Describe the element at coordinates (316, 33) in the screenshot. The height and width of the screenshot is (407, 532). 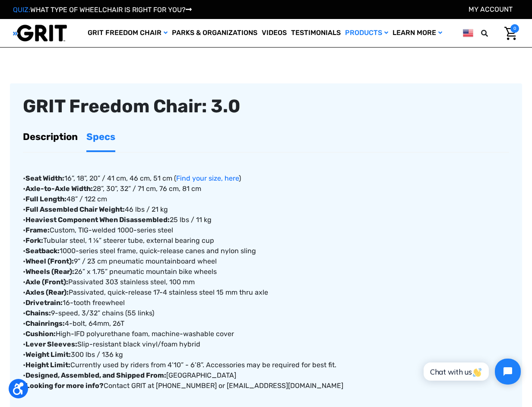
I see `a: Testimonials` at that location.